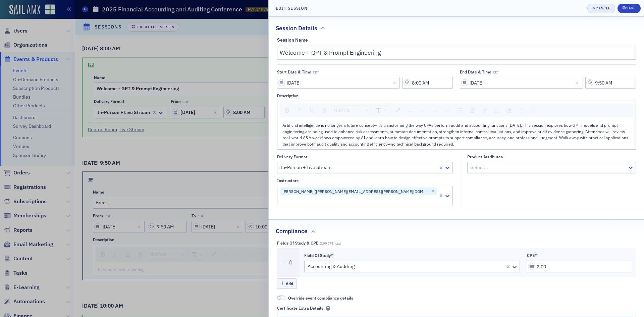 The height and width of the screenshot is (317, 644). Describe the element at coordinates (382, 110) in the screenshot. I see `div: rdw-font-size-control` at that location.